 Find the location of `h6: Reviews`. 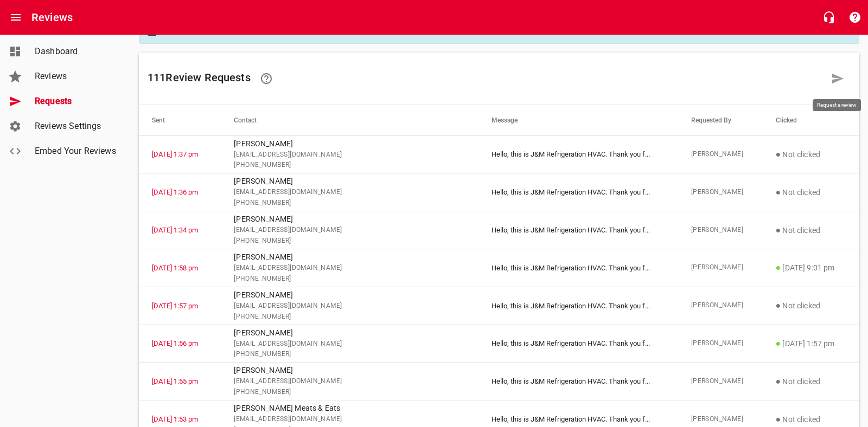

h6: Reviews is located at coordinates (52, 17).